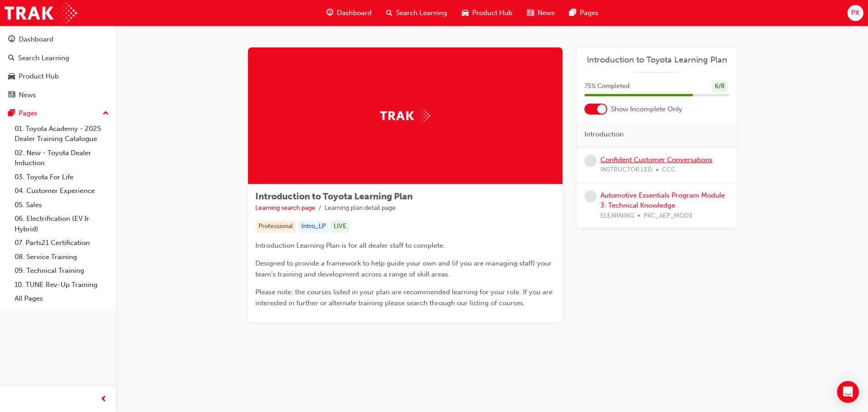 The width and height of the screenshot is (868, 412). What do you see at coordinates (276, 227) in the screenshot?
I see `div: Professional` at bounding box center [276, 227].